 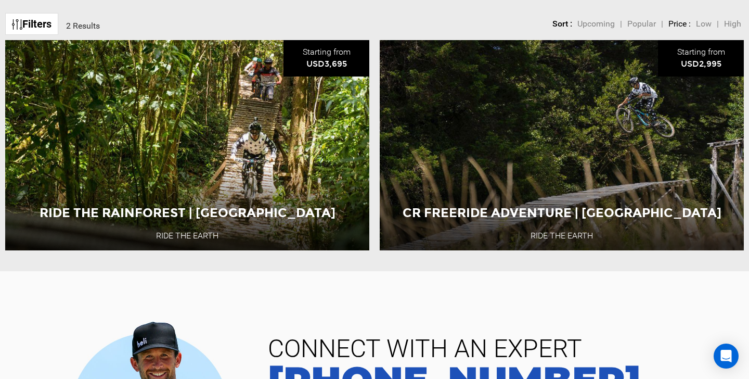 What do you see at coordinates (497, 349) in the screenshot?
I see `span: CONNECT WITH AN EXPERT` at bounding box center [497, 349].